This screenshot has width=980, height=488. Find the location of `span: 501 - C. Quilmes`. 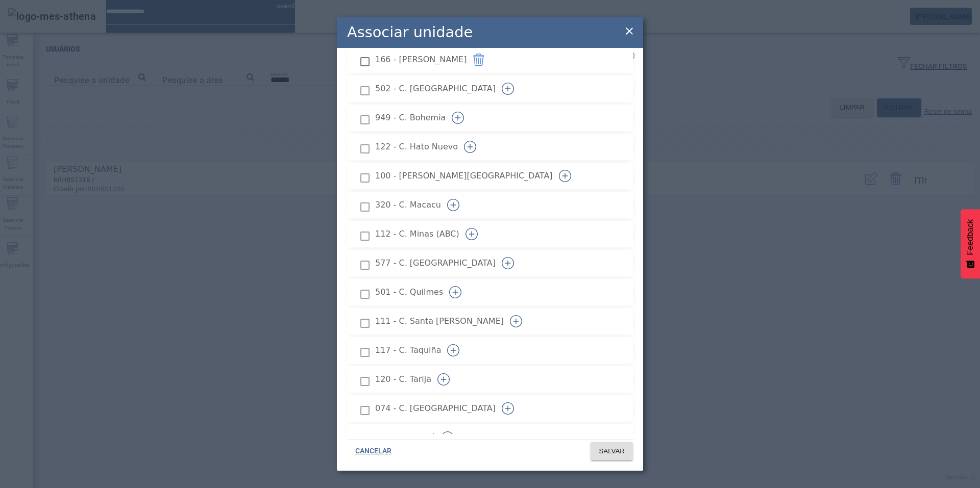

span: 501 - C. Quilmes is located at coordinates (409, 292).